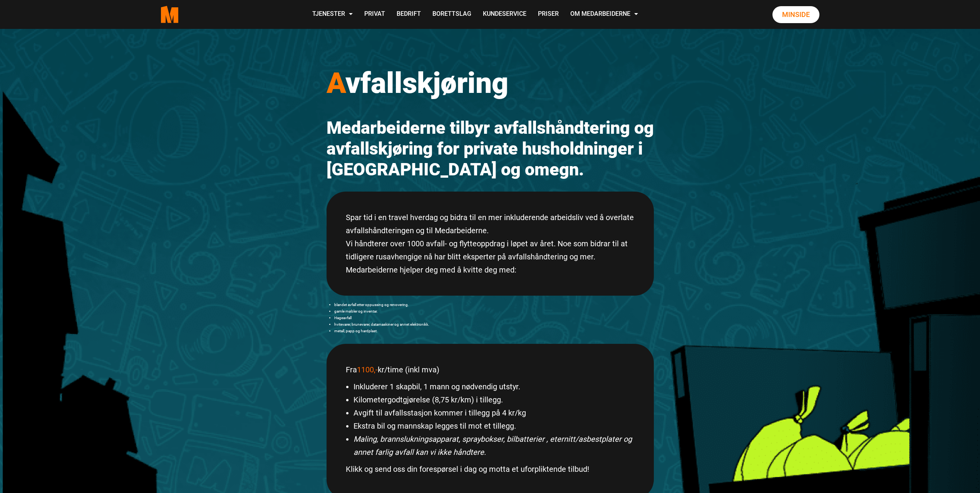 The image size is (980, 493). What do you see at coordinates (494, 318) in the screenshot?
I see `li: Hageavfall` at bounding box center [494, 318].